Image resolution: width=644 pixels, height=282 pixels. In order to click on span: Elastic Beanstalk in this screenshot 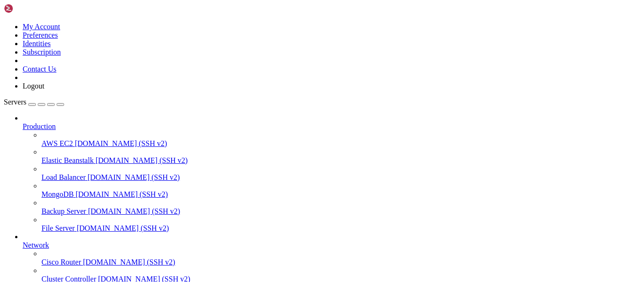, I will do `click(67, 160)`.